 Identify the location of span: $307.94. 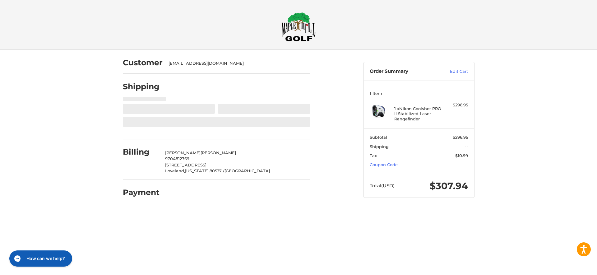
(449, 186).